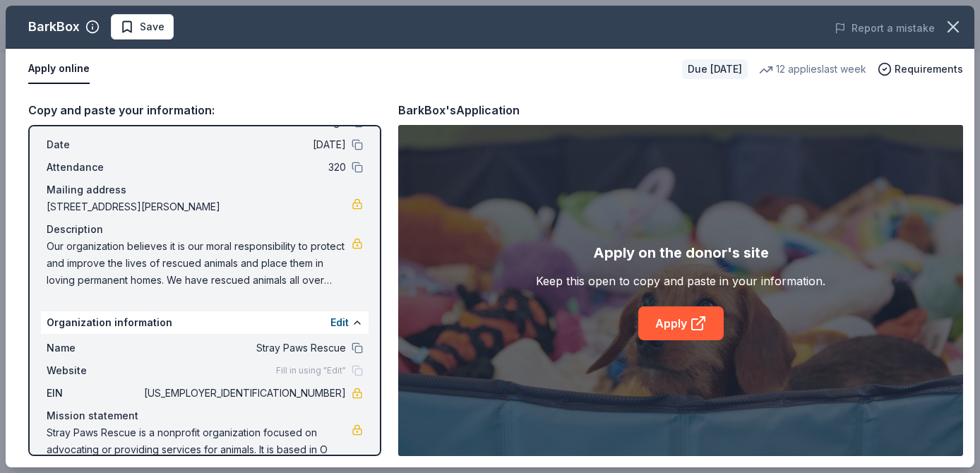 The height and width of the screenshot is (473, 980). Describe the element at coordinates (142, 27) in the screenshot. I see `button: Save` at that location.